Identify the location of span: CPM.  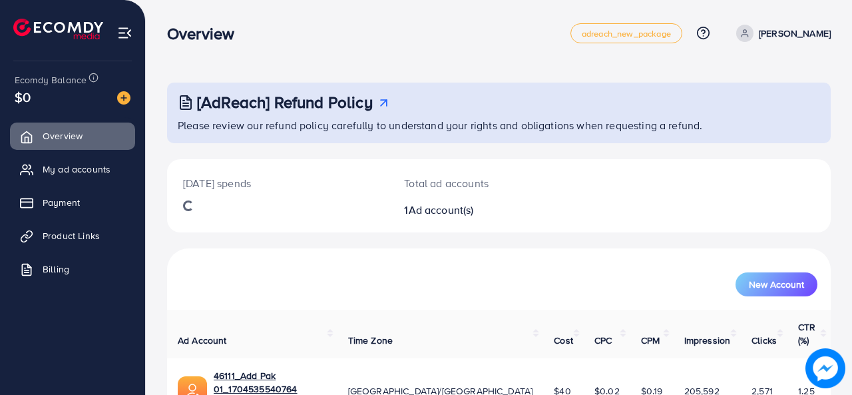
(651, 340).